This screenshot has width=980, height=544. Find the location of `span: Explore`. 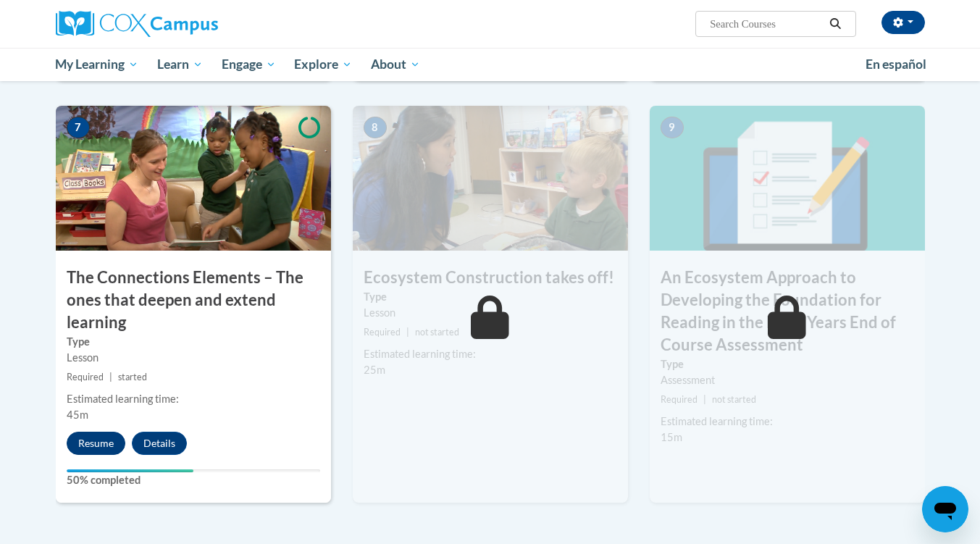

span: Explore is located at coordinates (323, 64).